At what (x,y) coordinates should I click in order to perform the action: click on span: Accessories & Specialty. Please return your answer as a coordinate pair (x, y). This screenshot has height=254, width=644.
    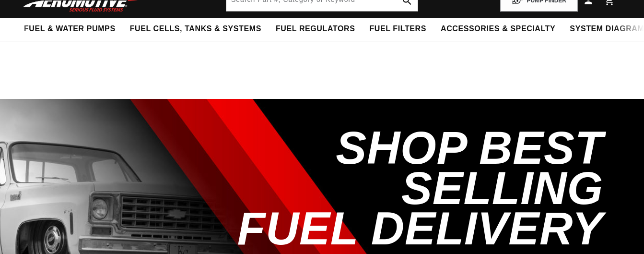
    Looking at the image, I should click on (497, 29).